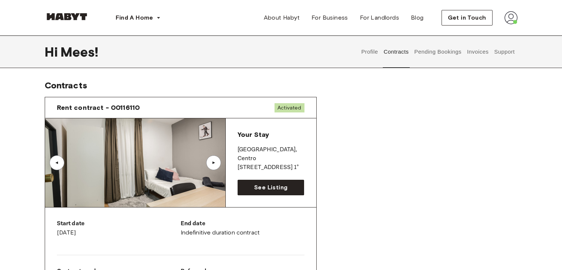 The height and width of the screenshot is (270, 562). Describe the element at coordinates (67, 17) in the screenshot. I see `img: Habyt` at that location.